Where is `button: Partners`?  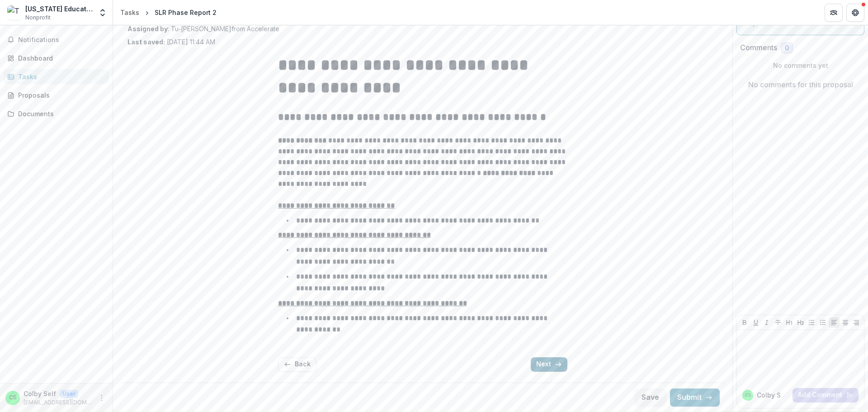
button: Partners is located at coordinates (834, 13).